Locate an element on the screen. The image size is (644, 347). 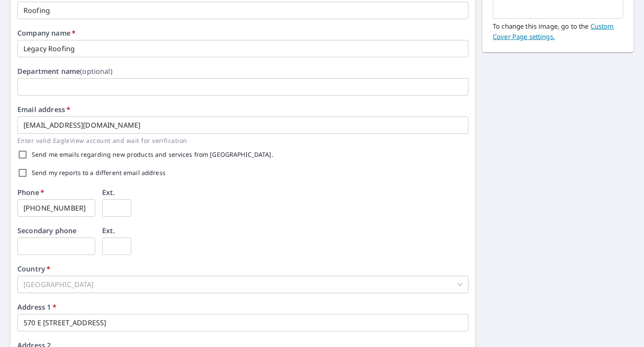
b: (optional) is located at coordinates (96, 71).